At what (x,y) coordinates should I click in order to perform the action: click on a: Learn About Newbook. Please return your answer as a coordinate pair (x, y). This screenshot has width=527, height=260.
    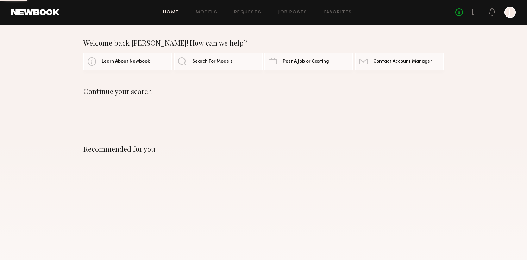
    Looking at the image, I should click on (128, 62).